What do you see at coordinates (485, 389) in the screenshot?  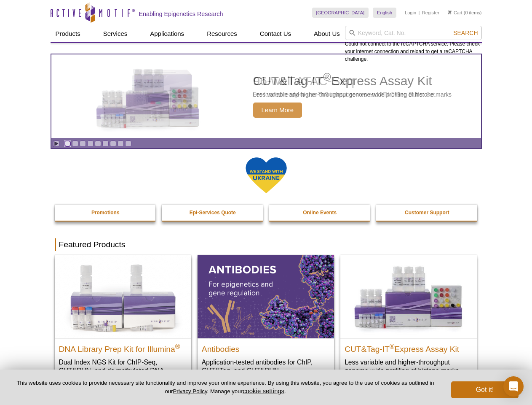 I see `button: Got it!` at bounding box center [485, 389].